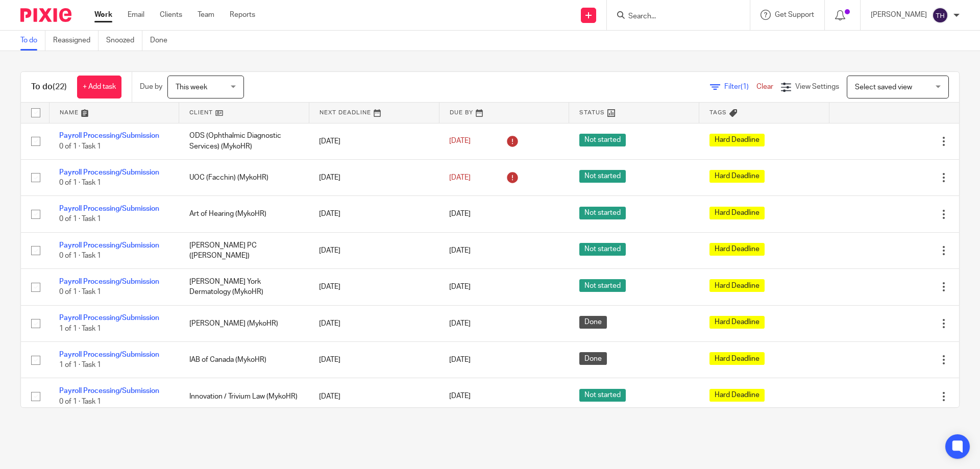 Image resolution: width=980 pixels, height=469 pixels. What do you see at coordinates (99, 87) in the screenshot?
I see `a: + Add task` at bounding box center [99, 87].